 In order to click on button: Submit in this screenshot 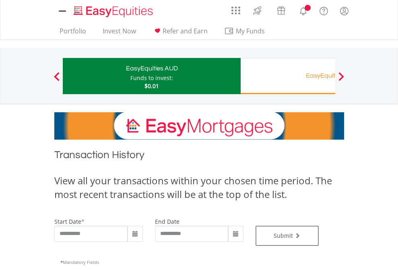, I will do `click(288, 236)`.